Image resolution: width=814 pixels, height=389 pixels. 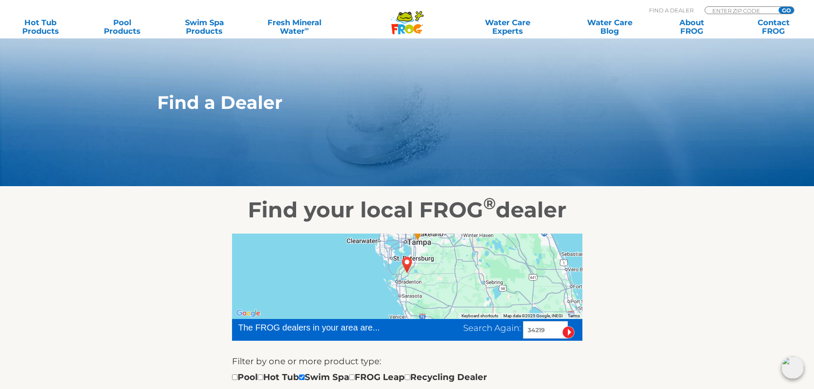 What do you see at coordinates (294, 27) in the screenshot?
I see `a: Fresh MineralWater∞` at bounding box center [294, 27].